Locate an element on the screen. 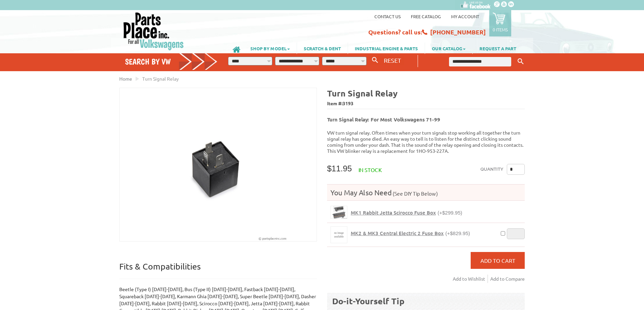 The width and height of the screenshot is (644, 310). a: SHOP BY MODEL is located at coordinates (270, 48).